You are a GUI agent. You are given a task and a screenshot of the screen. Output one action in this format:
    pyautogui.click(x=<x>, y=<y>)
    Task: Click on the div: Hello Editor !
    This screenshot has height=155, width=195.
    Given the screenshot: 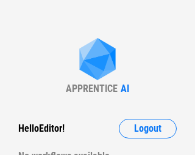 What is the action you would take?
    pyautogui.click(x=42, y=128)
    